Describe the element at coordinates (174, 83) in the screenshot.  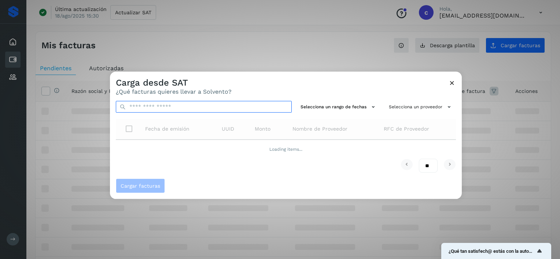
I see `h3: Carga desde SAT` at that location.